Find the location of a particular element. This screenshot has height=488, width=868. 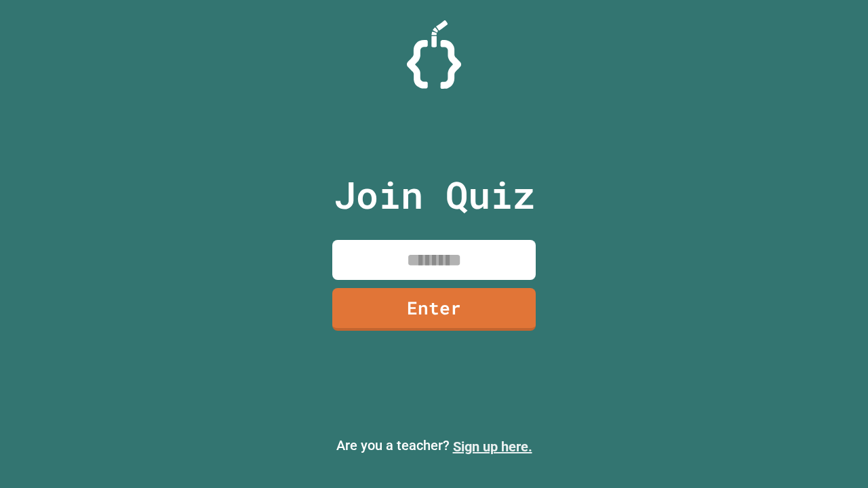

p: Are you a teacher? is located at coordinates (434, 446).